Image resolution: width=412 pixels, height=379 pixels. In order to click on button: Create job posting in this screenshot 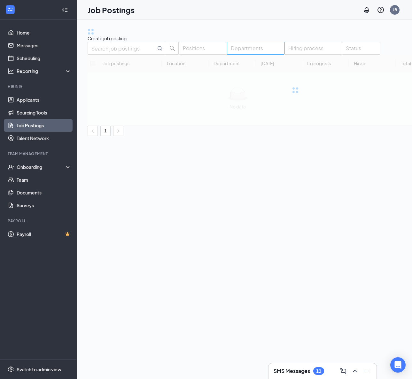, I will do `click(107, 38)`.